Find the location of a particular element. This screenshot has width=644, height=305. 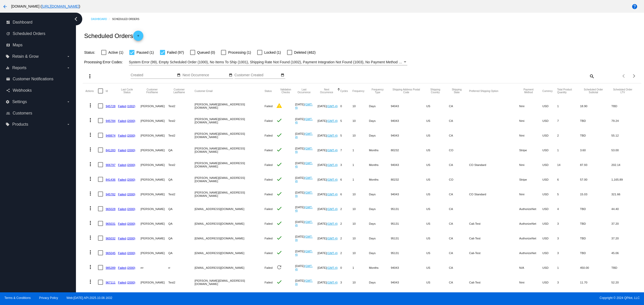

a: share Webhooks is located at coordinates (38, 90).